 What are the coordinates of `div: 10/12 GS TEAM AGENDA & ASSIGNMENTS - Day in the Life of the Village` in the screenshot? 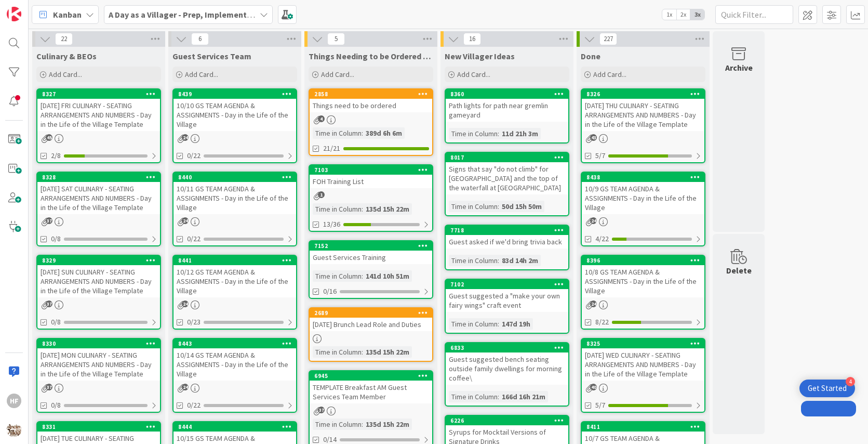 It's located at (235, 281).